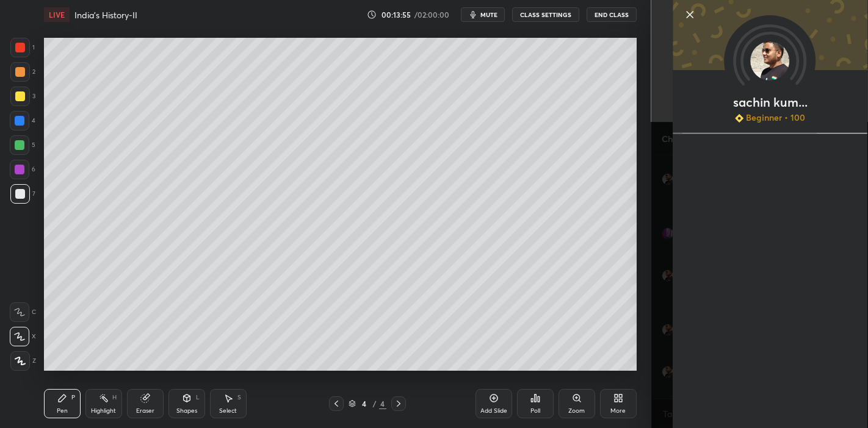 The image size is (868, 428). Describe the element at coordinates (23, 194) in the screenshot. I see `div: 7` at that location.